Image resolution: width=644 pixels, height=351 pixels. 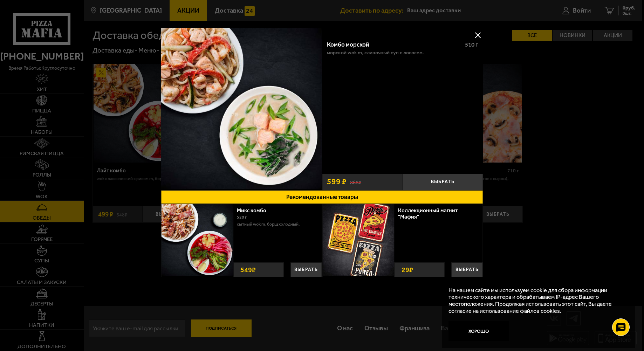 What do you see at coordinates (276, 224) in the screenshot?
I see `p: Сытный Wok M, Борщ холодный.` at bounding box center [276, 224].